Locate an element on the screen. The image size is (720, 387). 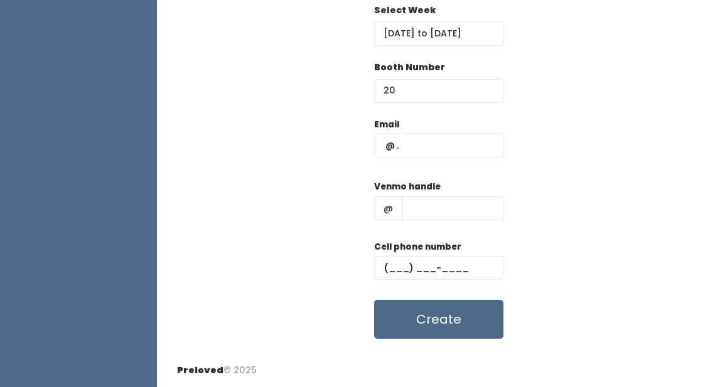
button: Create is located at coordinates (439, 319).